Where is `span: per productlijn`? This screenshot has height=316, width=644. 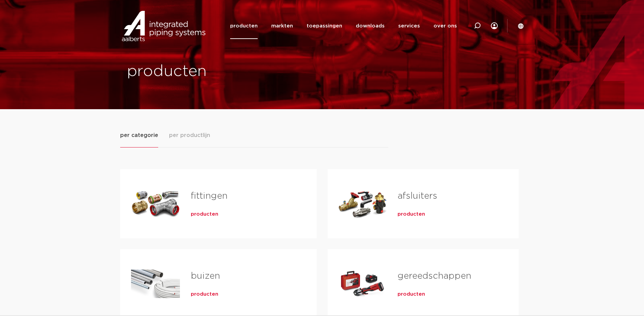 span: per productlijn is located at coordinates (189, 135).